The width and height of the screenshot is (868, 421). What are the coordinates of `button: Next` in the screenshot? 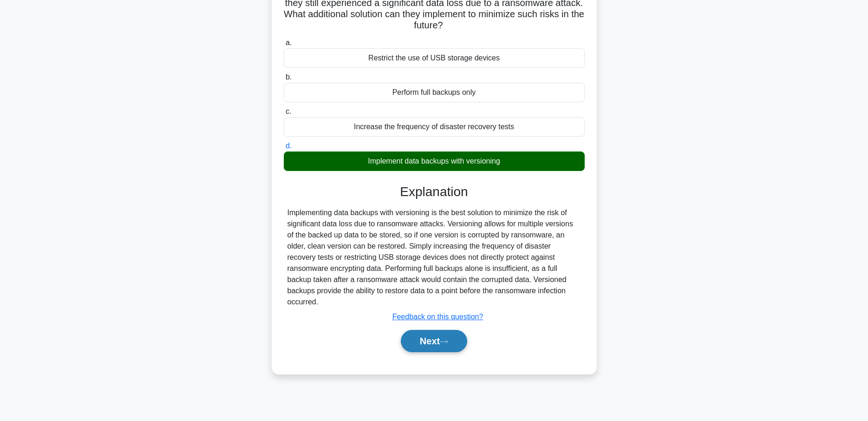 It's located at (434, 341).